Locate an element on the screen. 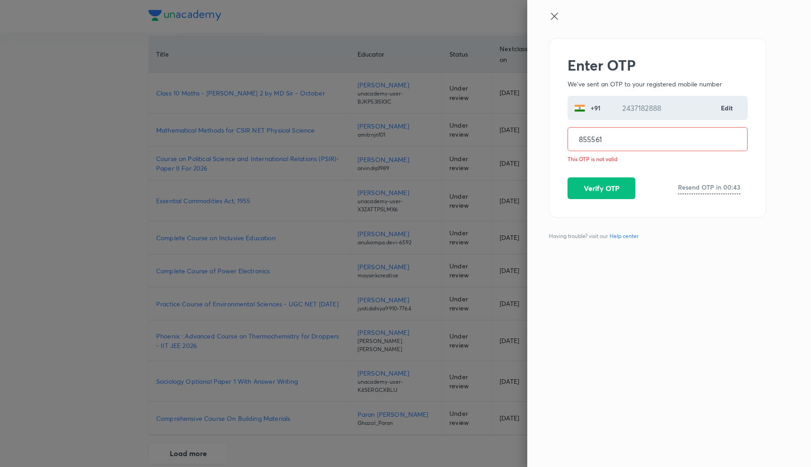 The height and width of the screenshot is (467, 811). a: Help center is located at coordinates (624, 236).